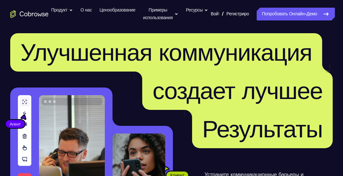  Describe the element at coordinates (86, 10) in the screenshot. I see `a: О нас` at that location.